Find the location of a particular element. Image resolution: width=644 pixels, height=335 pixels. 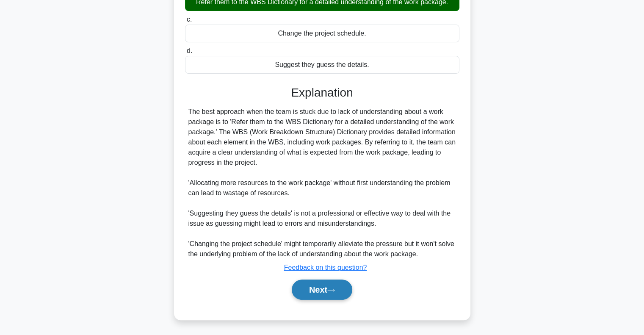

span: c. is located at coordinates (189, 19).